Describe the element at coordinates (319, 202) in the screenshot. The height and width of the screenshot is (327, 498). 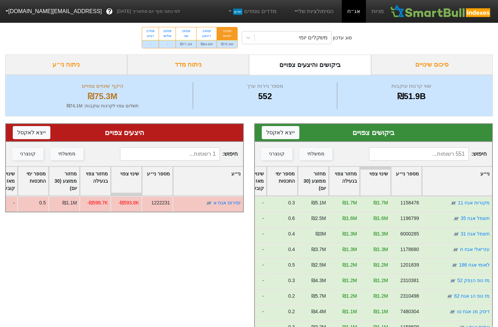
I see `div: ₪5.1M` at that location.